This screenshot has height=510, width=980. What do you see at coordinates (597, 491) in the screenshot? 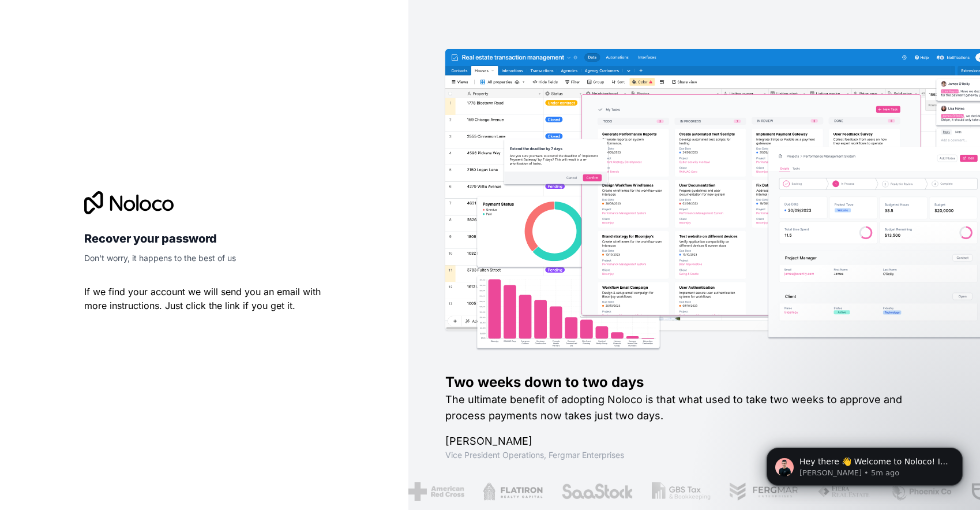
I see `img: /assets/saastock-C6Zbiodz.png` at bounding box center [597, 491].